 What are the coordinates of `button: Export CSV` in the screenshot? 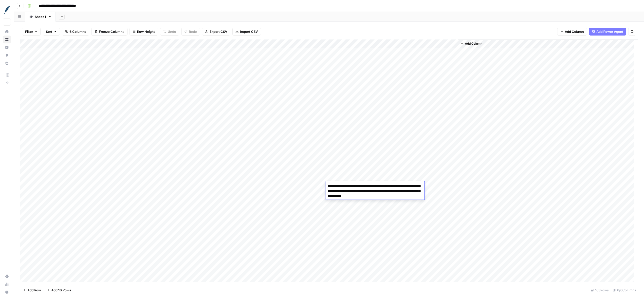 It's located at (216, 32).